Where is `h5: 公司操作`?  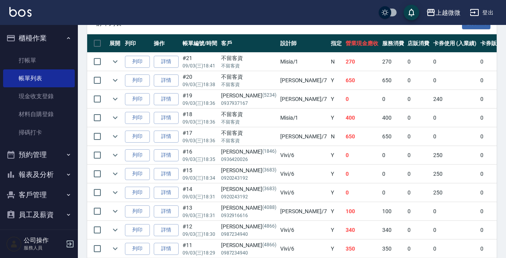 h5: 公司操作 is located at coordinates (44, 240).